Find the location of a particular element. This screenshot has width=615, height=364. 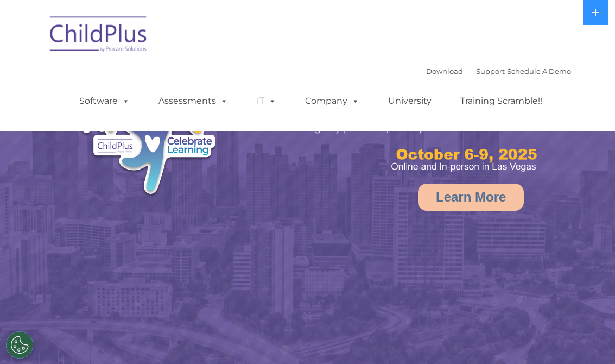

button: Cookies Settings is located at coordinates (20, 344).